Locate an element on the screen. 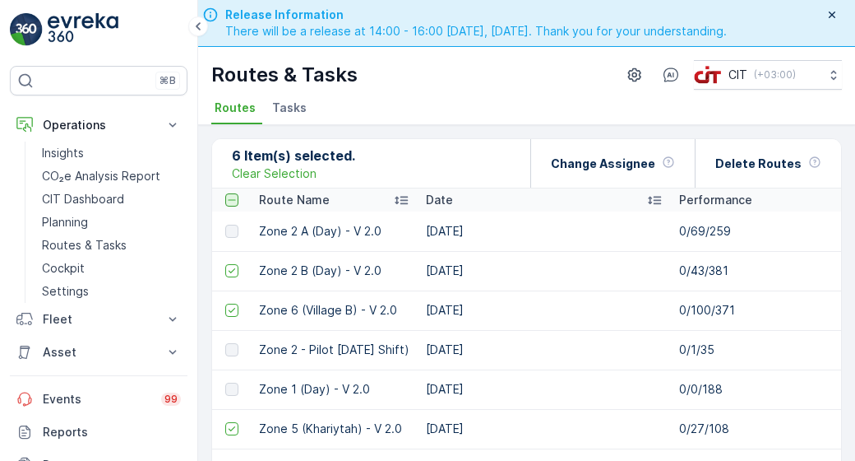 Image resolution: width=855 pixels, height=461 pixels. td: Zone 2 B (Day) - V 2.0 is located at coordinates (334, 271).